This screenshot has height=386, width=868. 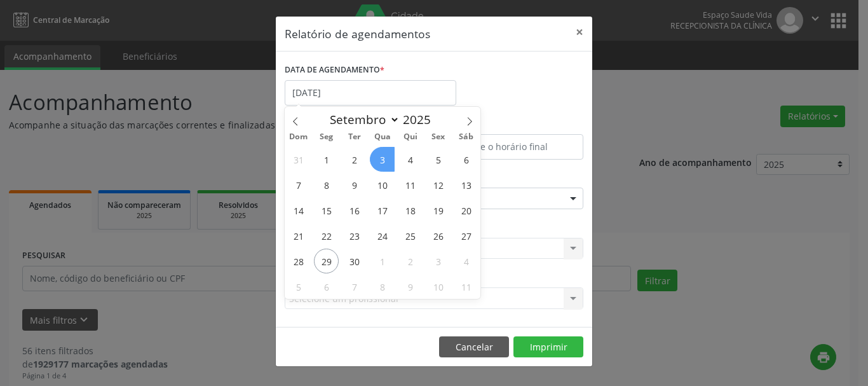 I want to click on span: Outubro 4, 2025, so click(x=466, y=260).